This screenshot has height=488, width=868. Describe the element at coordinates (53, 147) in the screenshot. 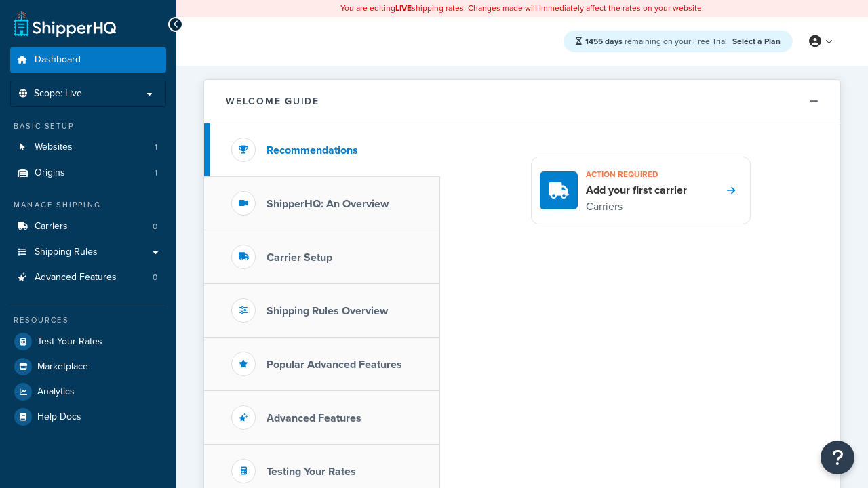

I see `span: Websites` at that location.